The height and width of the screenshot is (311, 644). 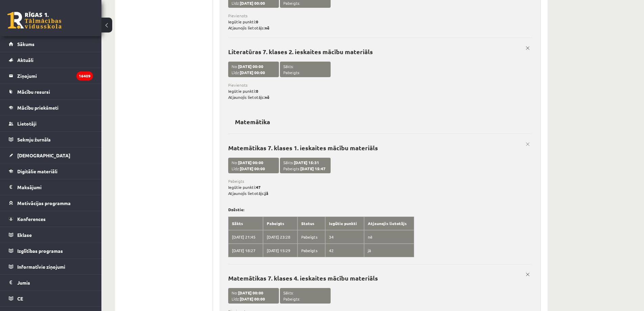 I want to click on span: Aktuāli, so click(x=25, y=60).